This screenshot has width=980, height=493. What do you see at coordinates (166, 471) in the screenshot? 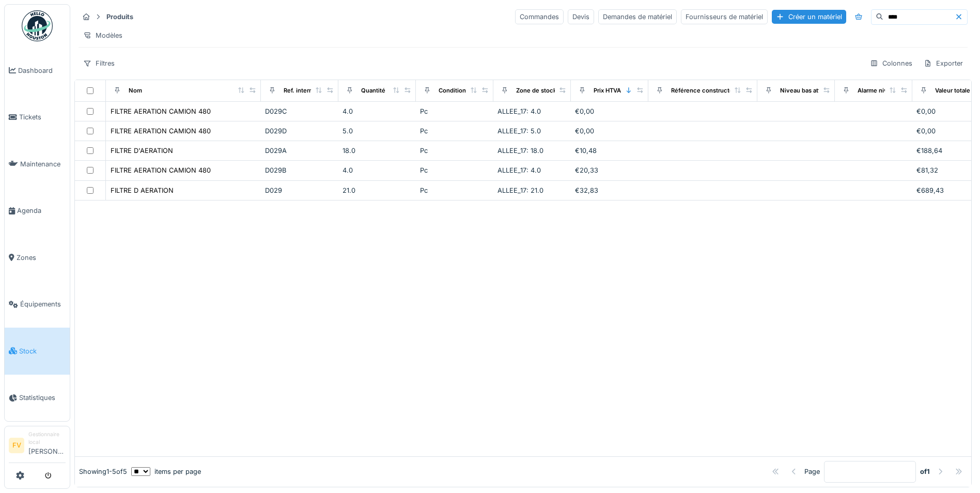
I see `div: items per page` at bounding box center [166, 471].